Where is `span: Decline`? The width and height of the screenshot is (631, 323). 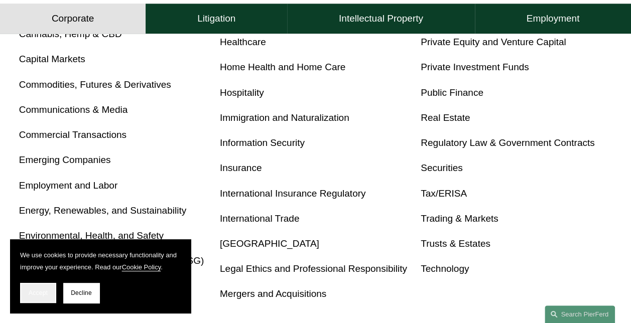
span: Decline is located at coordinates (81, 293).